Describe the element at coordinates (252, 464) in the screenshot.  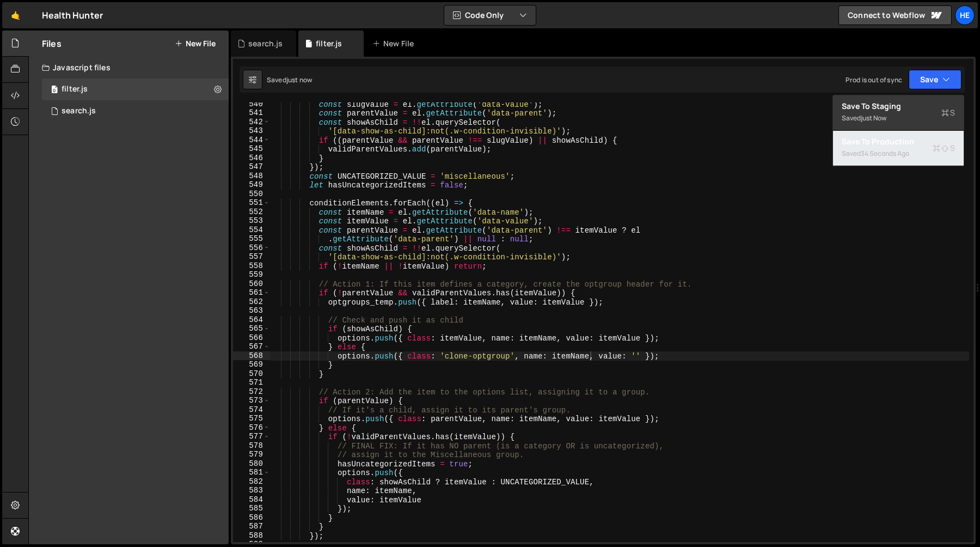
I see `div: 580` at that location.